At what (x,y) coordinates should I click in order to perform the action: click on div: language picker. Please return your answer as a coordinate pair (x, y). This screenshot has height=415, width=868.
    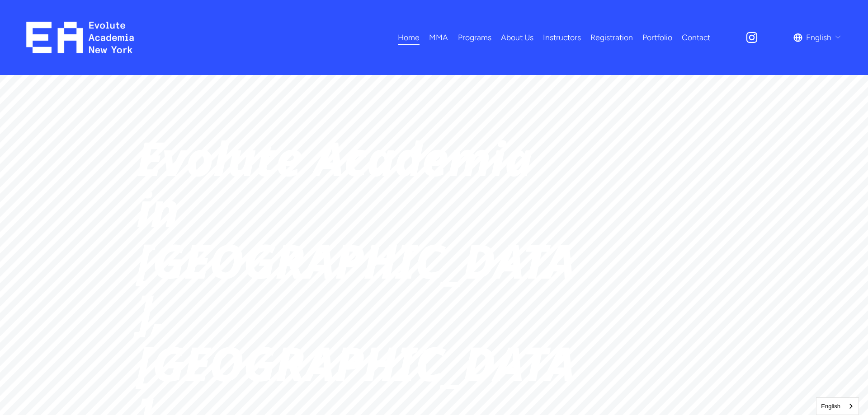
    Looking at the image, I should click on (818, 37).